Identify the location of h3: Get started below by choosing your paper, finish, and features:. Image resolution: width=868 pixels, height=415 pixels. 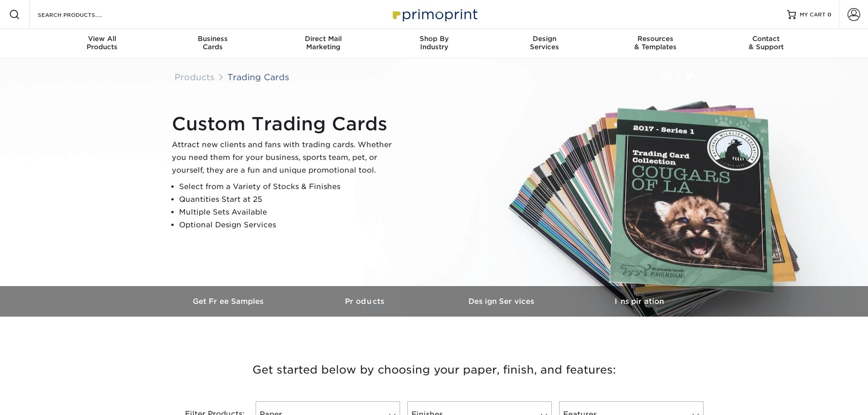
(434, 370).